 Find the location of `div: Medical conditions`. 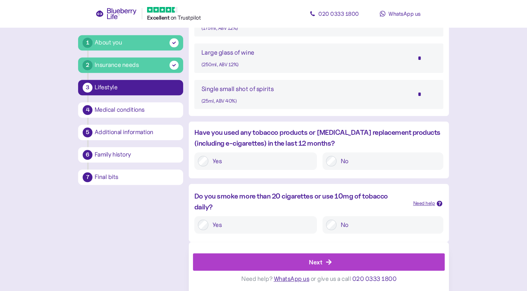

div: Medical conditions is located at coordinates (137, 110).